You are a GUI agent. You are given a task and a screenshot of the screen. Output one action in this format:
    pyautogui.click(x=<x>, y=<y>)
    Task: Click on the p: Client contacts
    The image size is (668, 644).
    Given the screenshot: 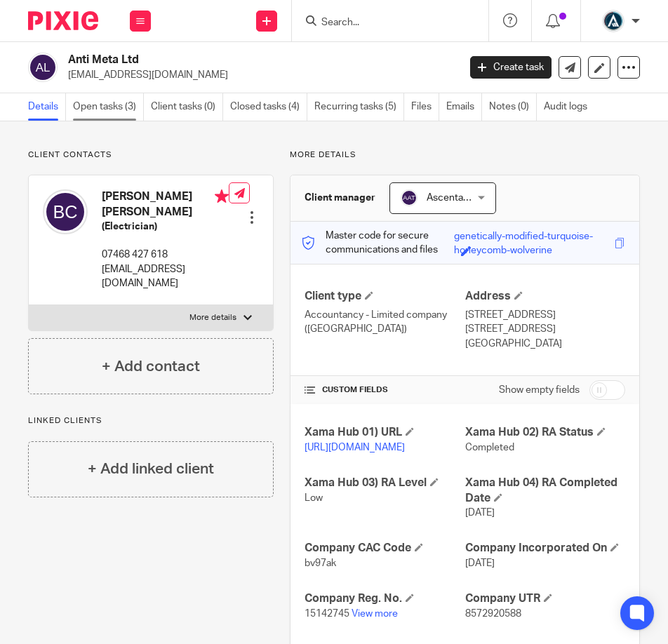 What is the action you would take?
    pyautogui.click(x=151, y=155)
    